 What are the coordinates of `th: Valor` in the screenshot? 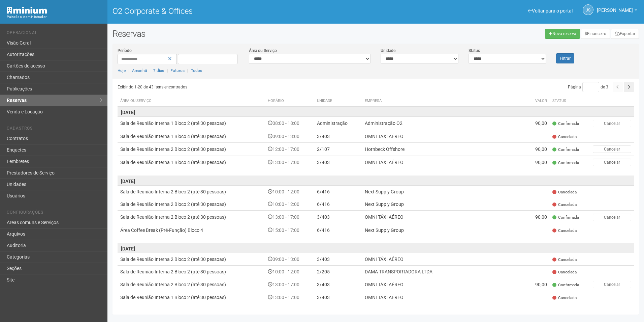 It's located at (538, 101).